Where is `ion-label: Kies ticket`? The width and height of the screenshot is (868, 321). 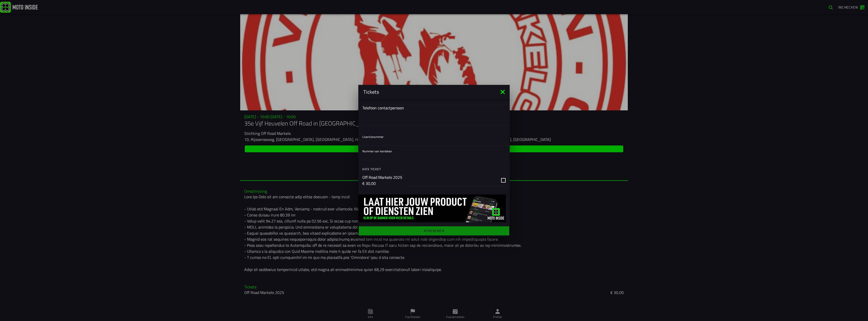
ion-label: Kies ticket is located at coordinates (436, 170).